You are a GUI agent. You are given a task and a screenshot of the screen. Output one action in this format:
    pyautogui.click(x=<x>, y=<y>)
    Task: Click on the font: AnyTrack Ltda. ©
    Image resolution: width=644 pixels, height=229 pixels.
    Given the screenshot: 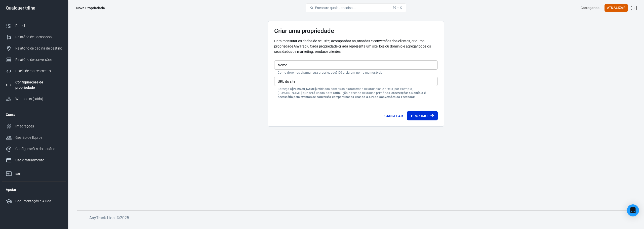 What is the action you would take?
    pyautogui.click(x=104, y=218)
    